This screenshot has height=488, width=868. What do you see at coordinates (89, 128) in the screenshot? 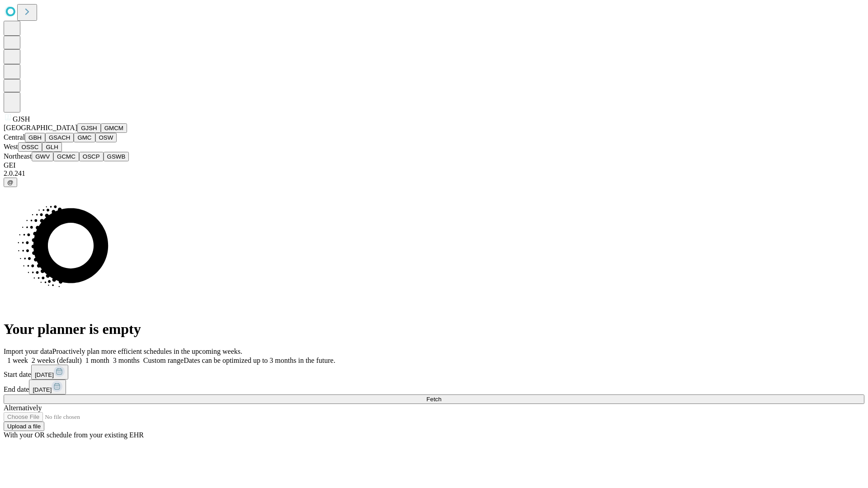
I see `button: GJSH` at bounding box center [89, 128].